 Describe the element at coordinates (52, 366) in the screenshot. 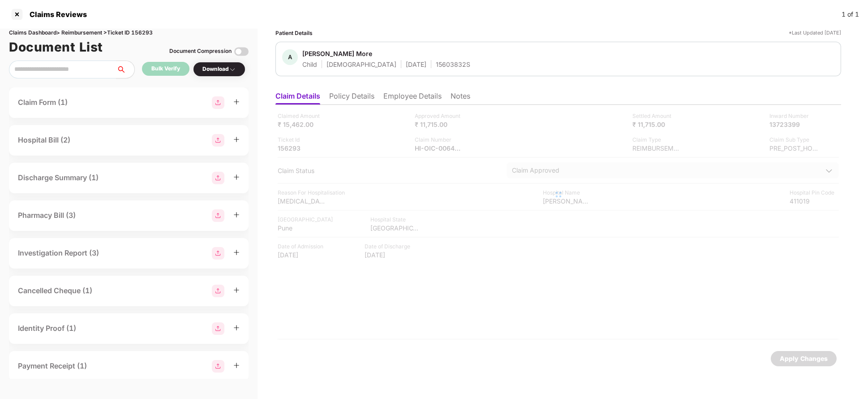

I see `div: Payment Receipt (1)` at that location.